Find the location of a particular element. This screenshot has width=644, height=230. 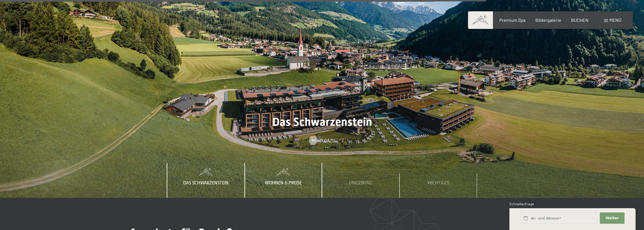

span: Umgebung is located at coordinates (361, 183).